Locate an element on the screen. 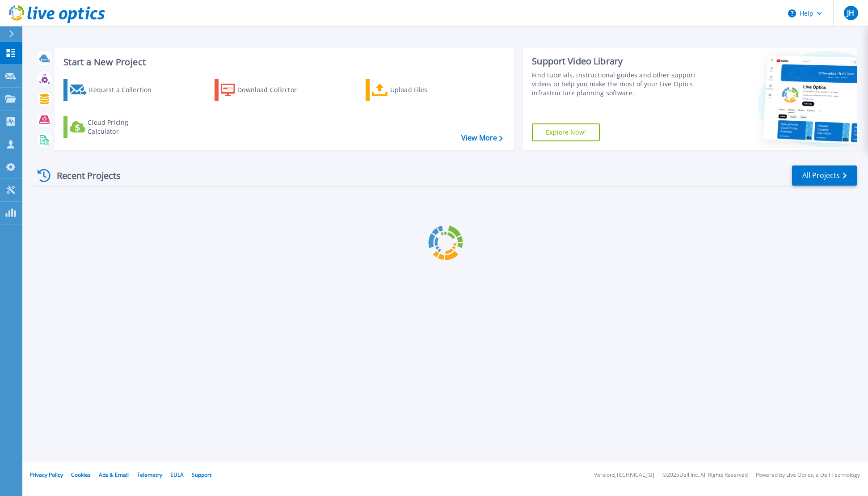 The height and width of the screenshot is (496, 868). a: Cloud Pricing Calculator is located at coordinates (113, 127).